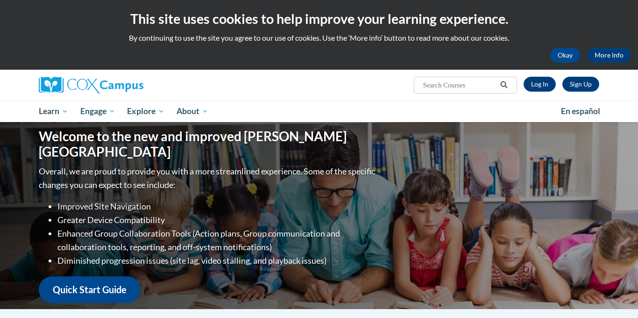 This screenshot has height=318, width=638. Describe the element at coordinates (460, 85) in the screenshot. I see `input: Search Courses` at that location.